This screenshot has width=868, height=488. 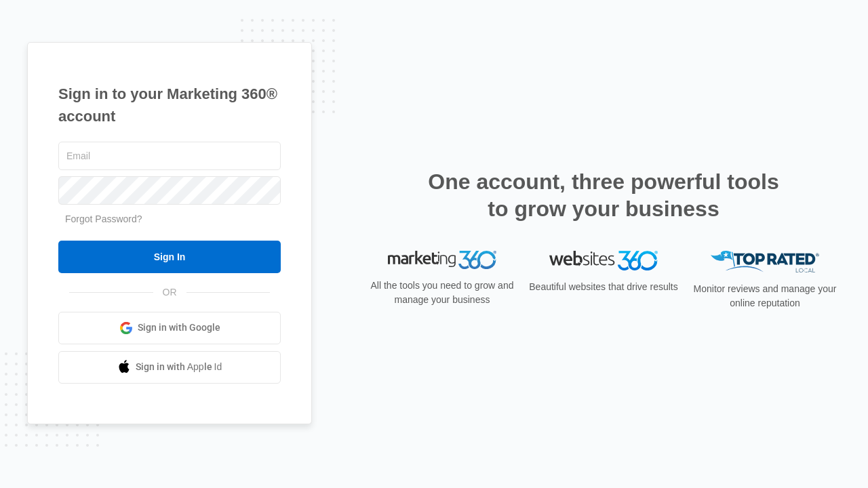 I want to click on span: Sign in with Apple Id, so click(x=179, y=367).